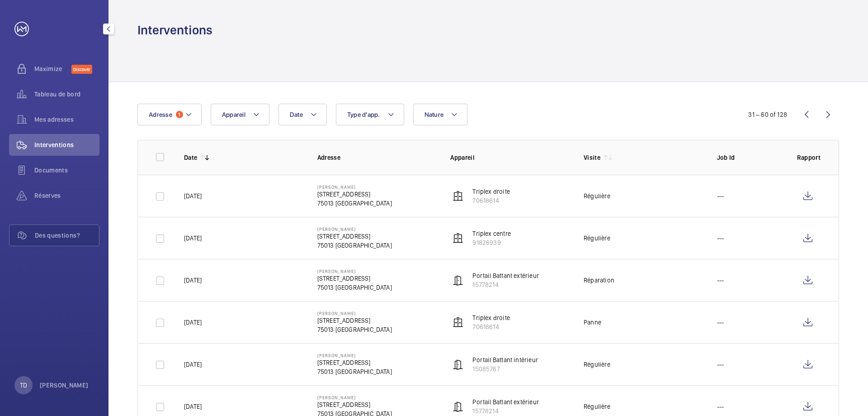  What do you see at coordinates (170, 114) in the screenshot?
I see `button: Adresse1` at bounding box center [170, 114].